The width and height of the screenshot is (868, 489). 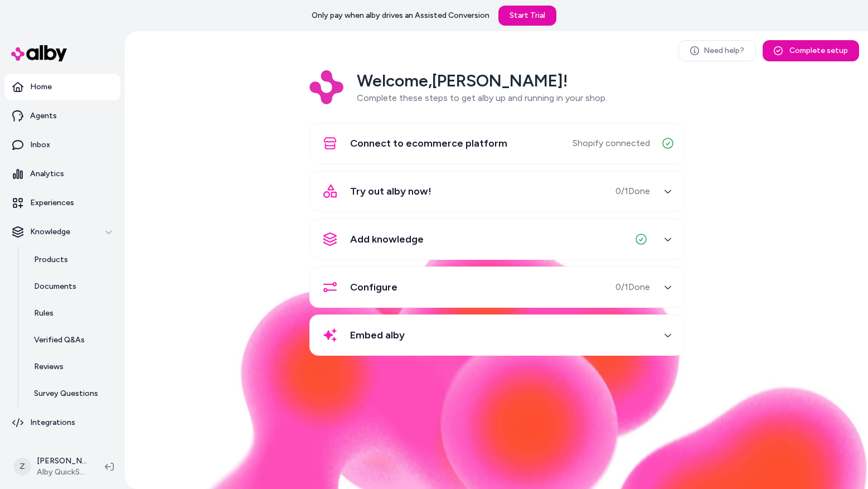 I want to click on p: Survey Questions, so click(x=66, y=394).